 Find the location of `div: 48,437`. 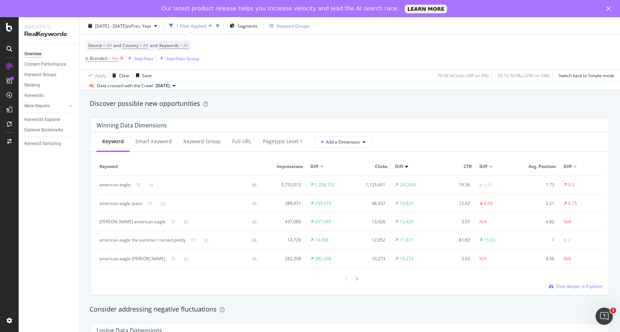

div: 48,437 is located at coordinates (369, 204).